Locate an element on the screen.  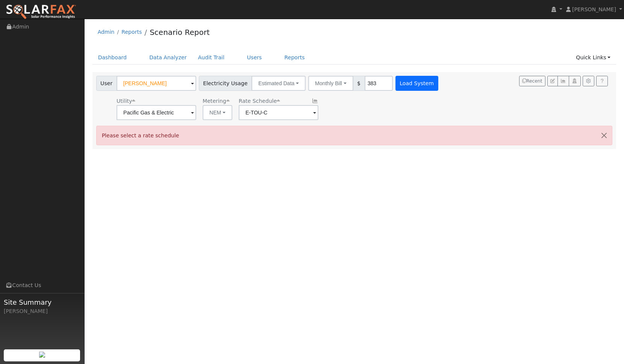
span: Site Summary is located at coordinates (42, 302).